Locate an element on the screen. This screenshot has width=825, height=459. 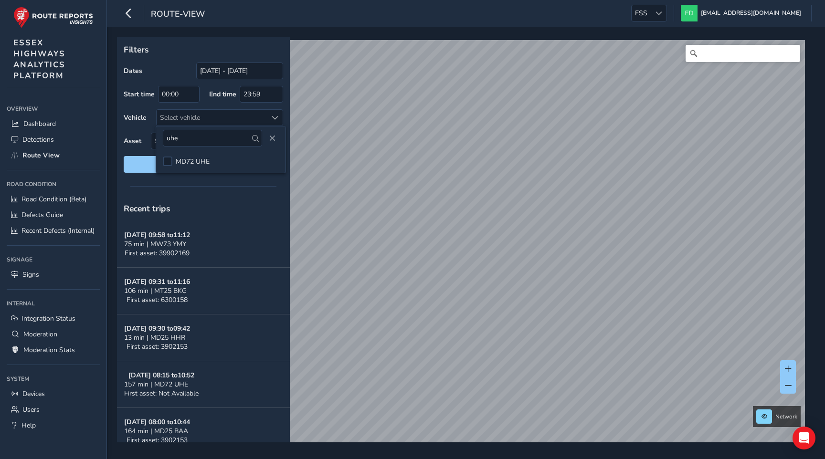
span: Road Condition (Beta) is located at coordinates (54, 199).